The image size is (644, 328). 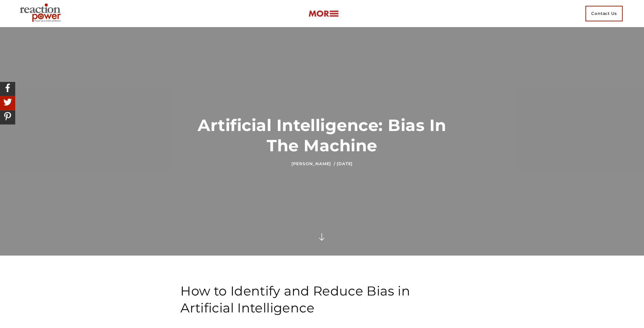 What do you see at coordinates (322, 135) in the screenshot?
I see `h1: Artificial Intelligence: Bias In The Machine` at bounding box center [322, 135].